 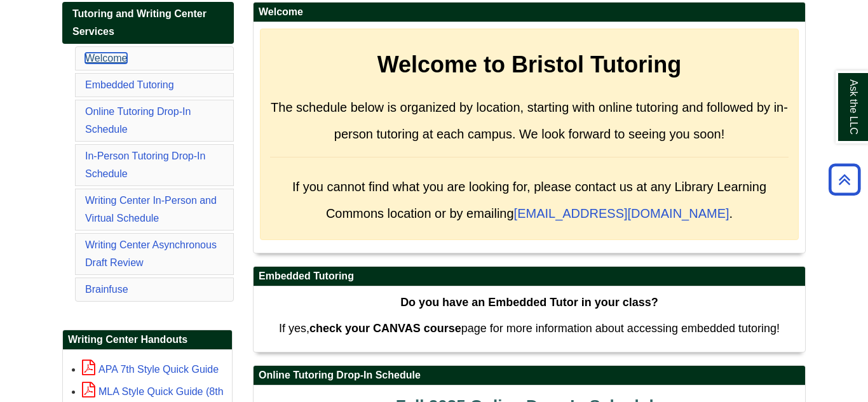 I want to click on a: Back to Top, so click(x=844, y=179).